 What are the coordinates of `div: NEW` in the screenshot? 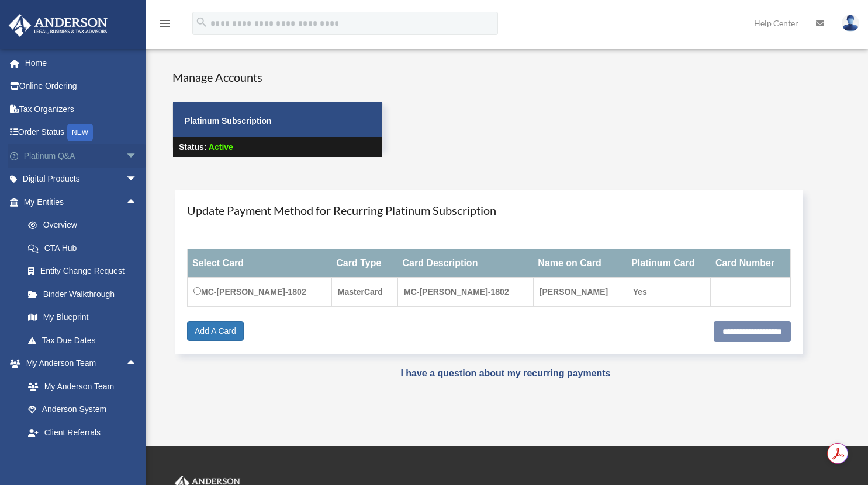 It's located at (80, 132).